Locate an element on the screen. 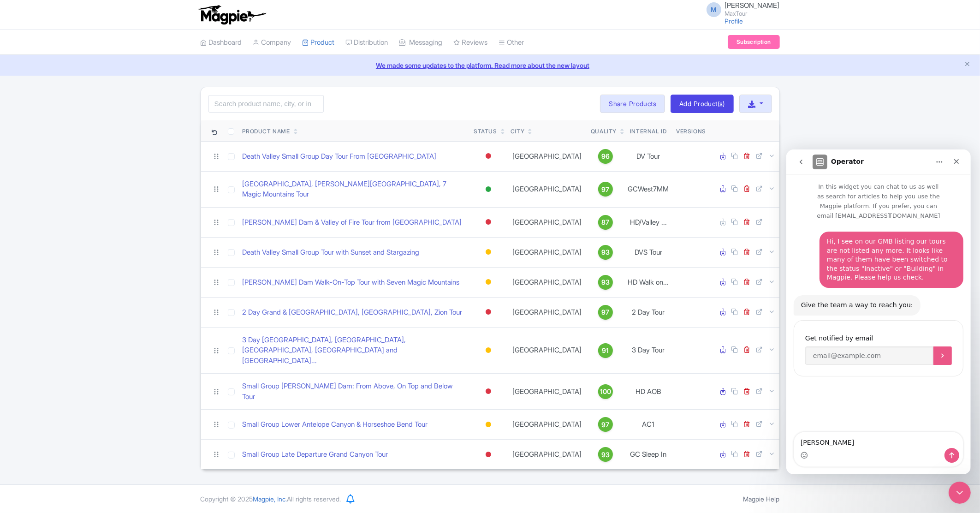  img: logo-ab69f6fb50320c5b225c76a69d11143b.png is located at coordinates (232, 15).